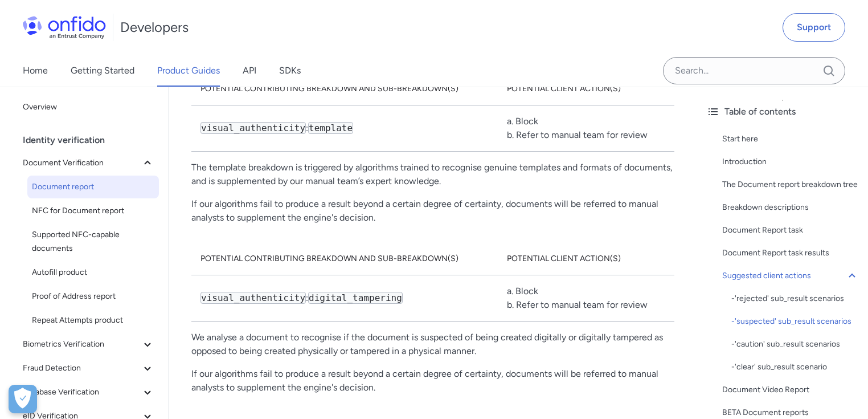 The image size is (868, 419). What do you see at coordinates (89, 392) in the screenshot?
I see `button: Database Verification` at bounding box center [89, 392].